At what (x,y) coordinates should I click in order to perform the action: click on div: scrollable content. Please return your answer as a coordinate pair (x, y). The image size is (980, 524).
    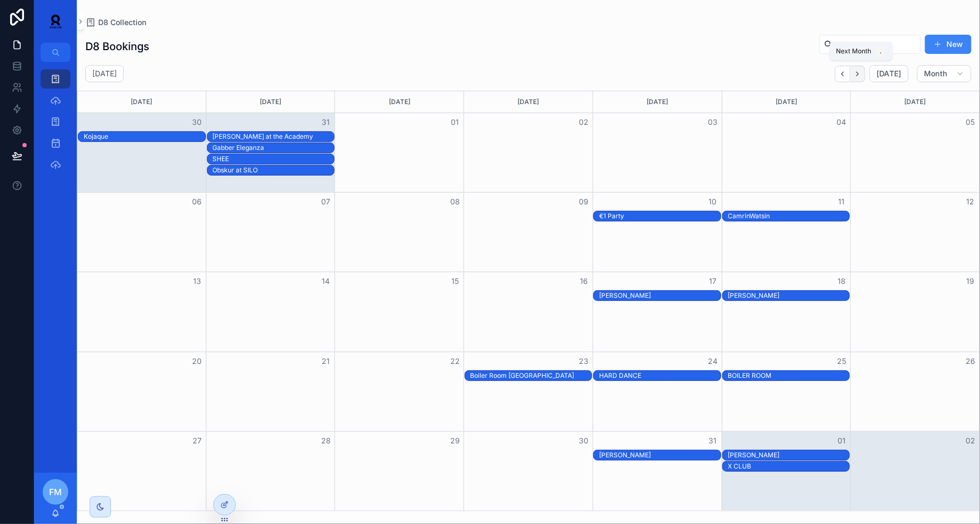
    Looking at the image, I should click on (56, 124).